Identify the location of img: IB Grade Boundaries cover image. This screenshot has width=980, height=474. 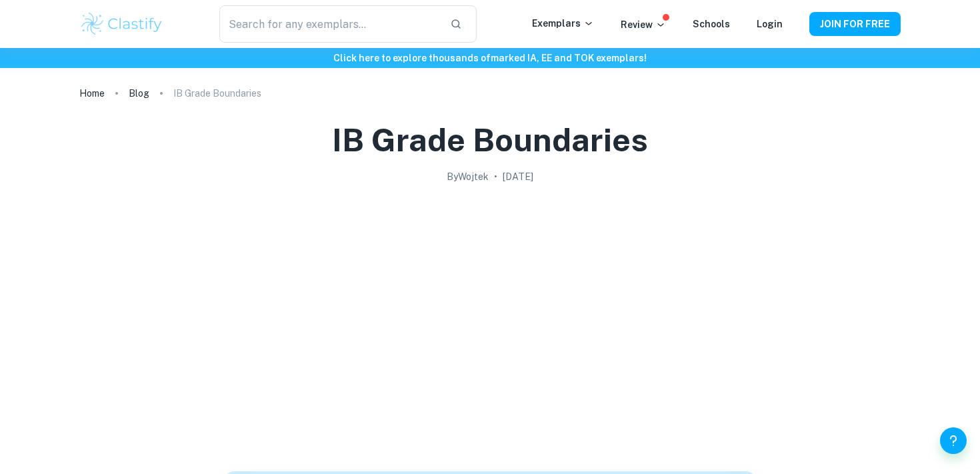
(490, 323).